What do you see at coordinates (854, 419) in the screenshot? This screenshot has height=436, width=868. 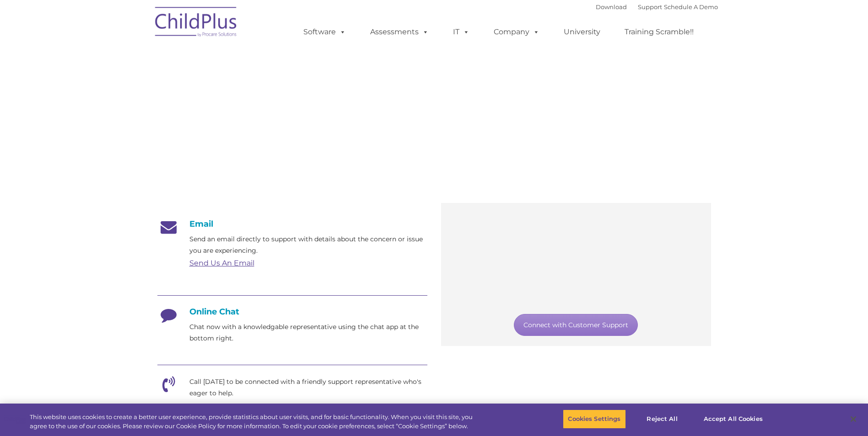 I see `button: Close` at bounding box center [854, 419].